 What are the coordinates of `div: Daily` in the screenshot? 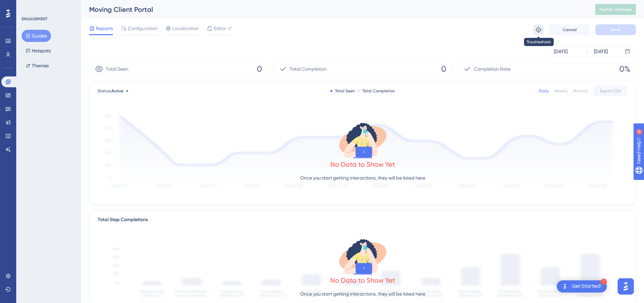 It's located at (543, 91).